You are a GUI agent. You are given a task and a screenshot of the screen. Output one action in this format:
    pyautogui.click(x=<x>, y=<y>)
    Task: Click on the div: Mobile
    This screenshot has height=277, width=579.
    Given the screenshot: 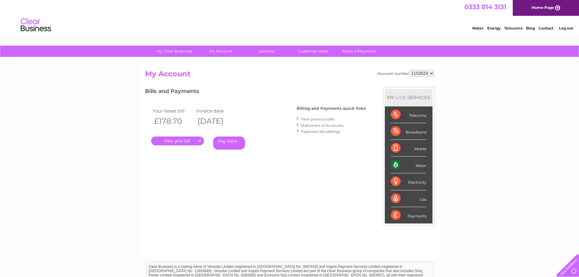 What is the action you would take?
    pyautogui.click(x=409, y=148)
    